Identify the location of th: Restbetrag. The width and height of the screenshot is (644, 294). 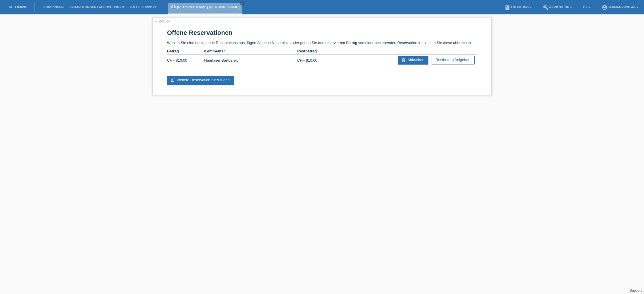
(316, 51).